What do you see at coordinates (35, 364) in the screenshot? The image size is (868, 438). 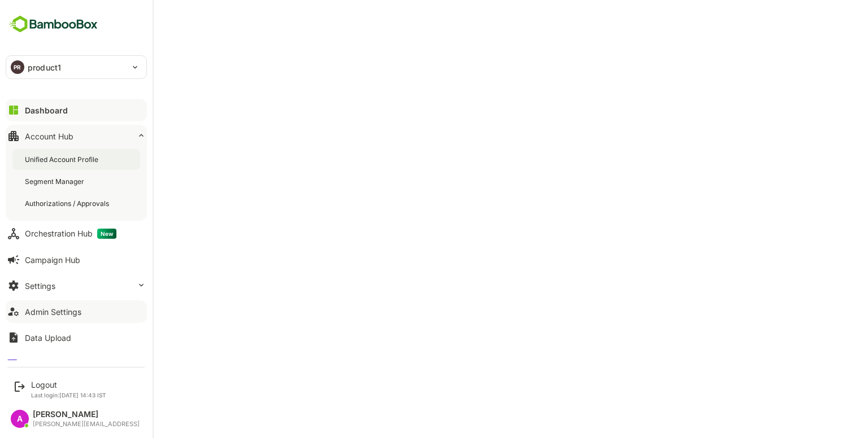 I see `div: Lumo` at bounding box center [35, 364].